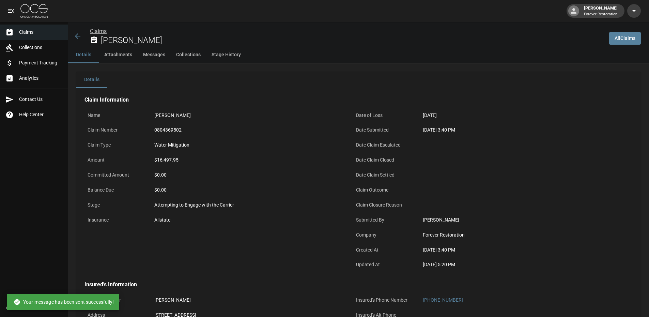 The image size is (649, 317). Describe the element at coordinates (625, 38) in the screenshot. I see `a: AllClaims` at that location.